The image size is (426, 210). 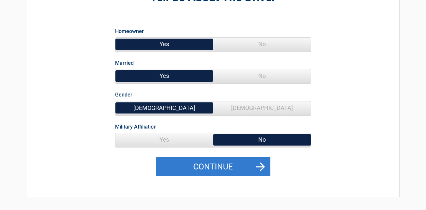 I want to click on label: Homeowner, so click(x=129, y=31).